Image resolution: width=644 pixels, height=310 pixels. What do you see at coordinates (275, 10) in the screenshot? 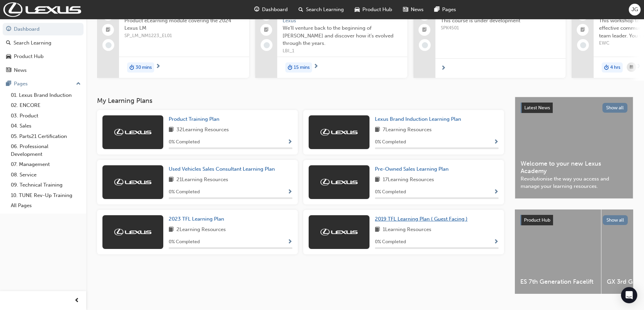
I see `span: Dashboard` at bounding box center [275, 10].